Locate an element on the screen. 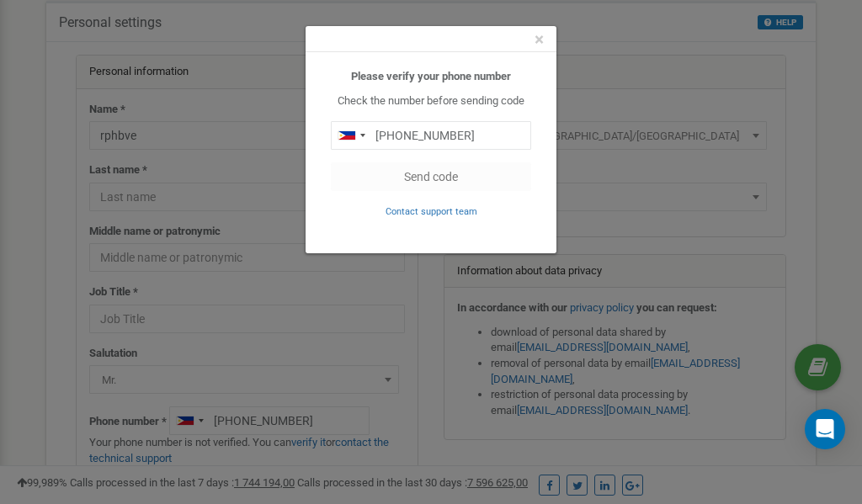 This screenshot has height=504, width=862. input: 0905 123 4567 is located at coordinates (431, 135).